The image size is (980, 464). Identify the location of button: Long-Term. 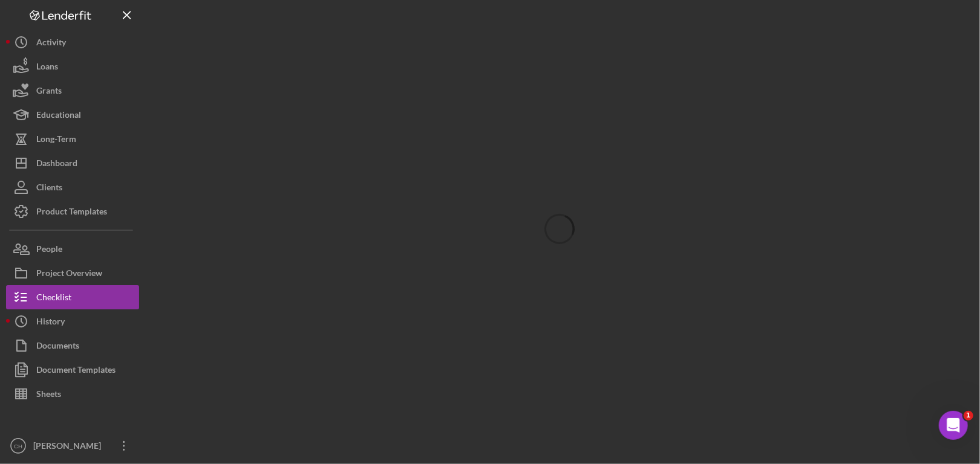
(72, 139).